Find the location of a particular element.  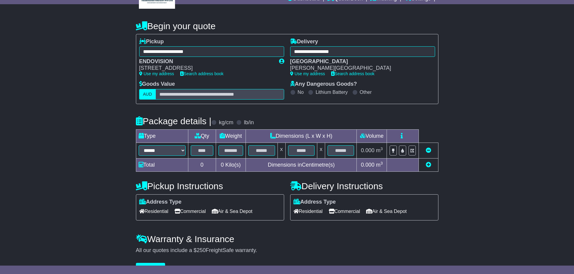

label: lb/in is located at coordinates (248, 123).